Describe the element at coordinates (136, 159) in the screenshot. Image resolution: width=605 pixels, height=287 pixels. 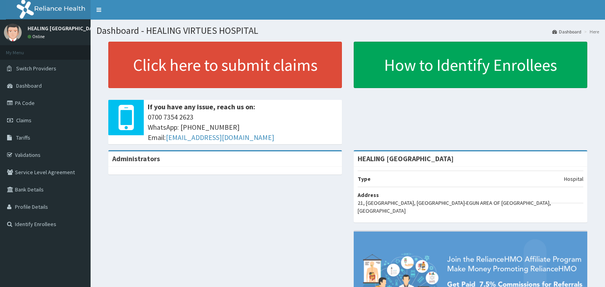
I see `b: Administrators` at that location.